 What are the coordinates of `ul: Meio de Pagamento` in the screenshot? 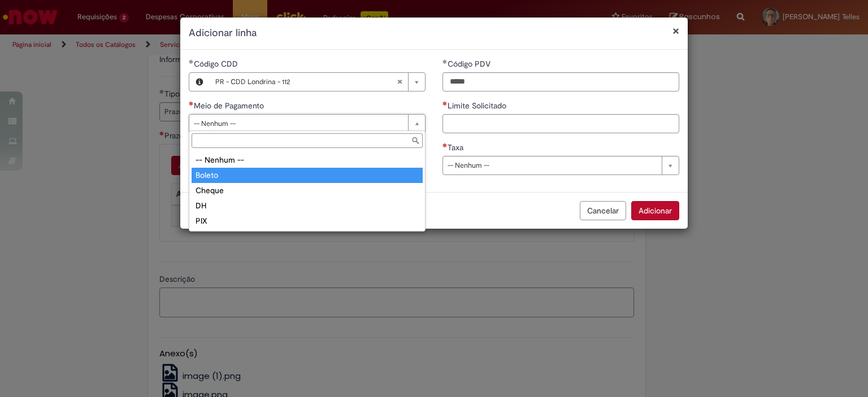 It's located at (307, 190).